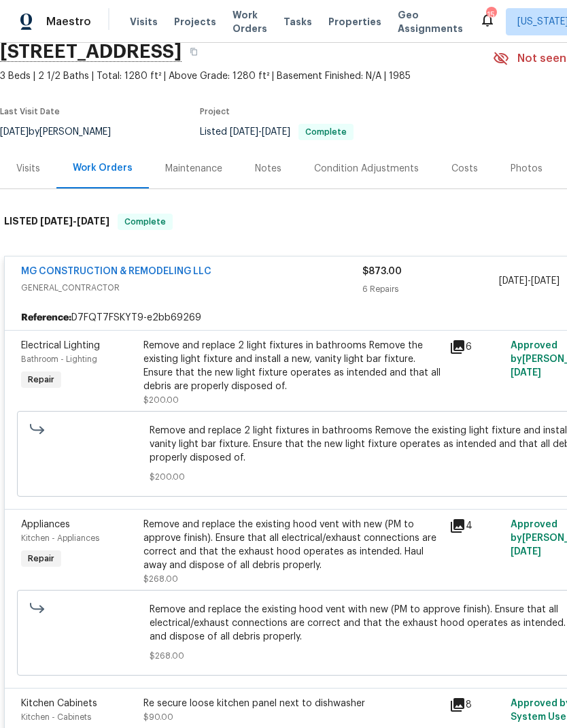  I want to click on span: Kitchen Cabinets, so click(59, 704).